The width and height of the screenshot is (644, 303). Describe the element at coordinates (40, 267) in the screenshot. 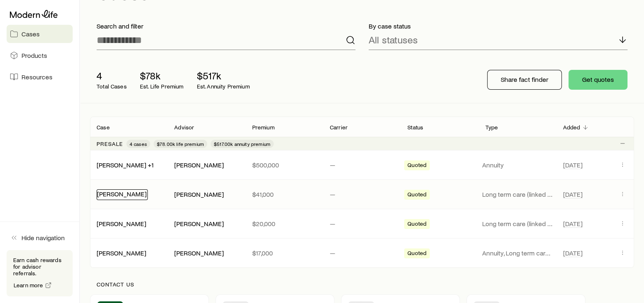

I see `p: Earn cash rewards for advisor referrals.` at that location.